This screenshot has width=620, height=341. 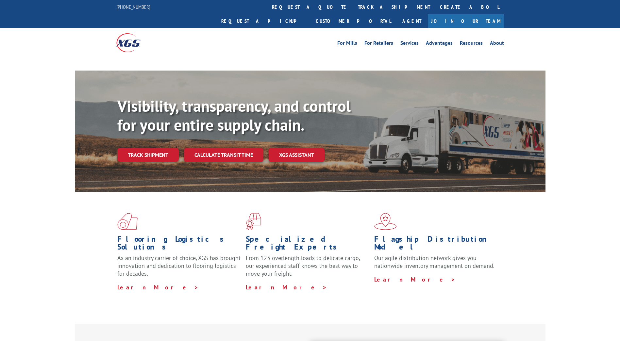 I want to click on a: About, so click(x=497, y=44).